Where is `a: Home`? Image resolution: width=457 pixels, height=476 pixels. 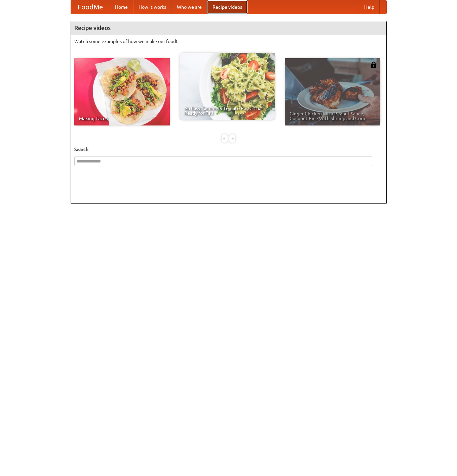 a: Home is located at coordinates (121, 7).